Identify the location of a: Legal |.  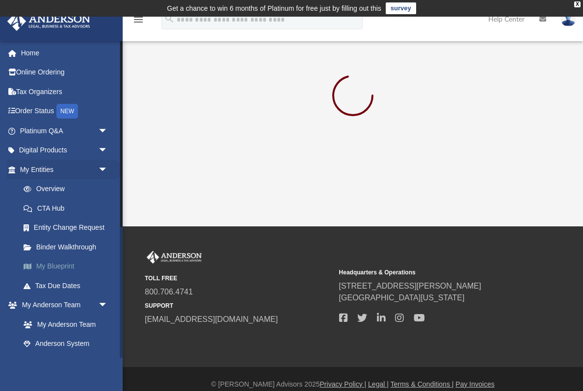
(378, 385).